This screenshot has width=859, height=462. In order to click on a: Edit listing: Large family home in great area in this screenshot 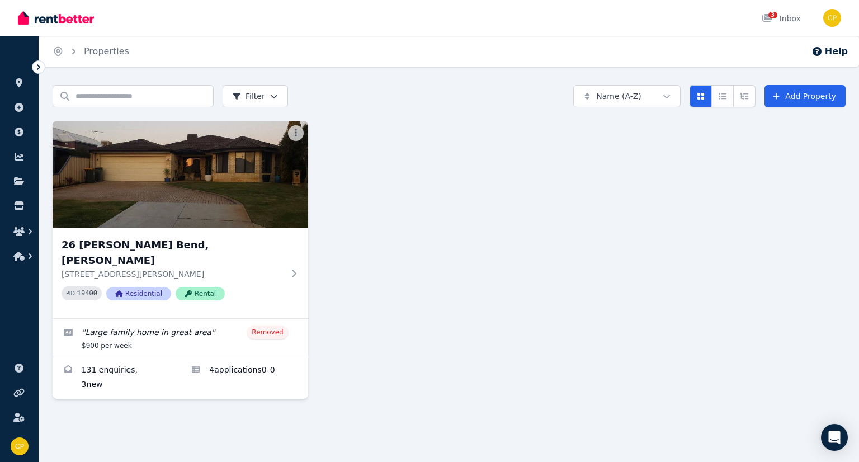, I will do `click(180, 338)`.